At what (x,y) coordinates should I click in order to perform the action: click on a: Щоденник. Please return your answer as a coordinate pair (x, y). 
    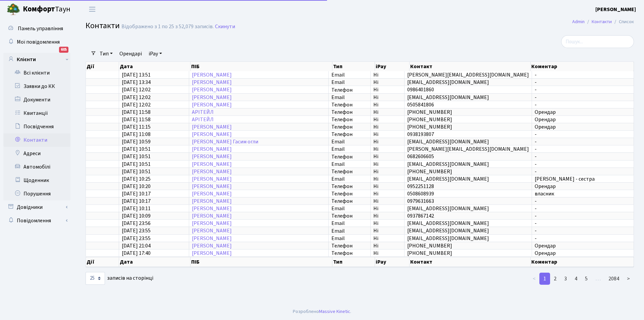
    Looking at the image, I should click on (37, 180).